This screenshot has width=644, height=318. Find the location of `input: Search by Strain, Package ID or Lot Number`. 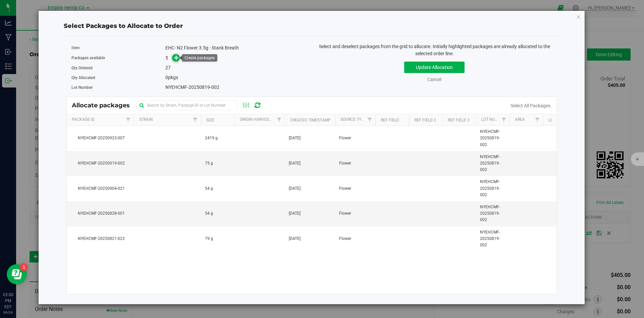

input: Search by Strain, Package ID or Lot Number is located at coordinates (187, 105).